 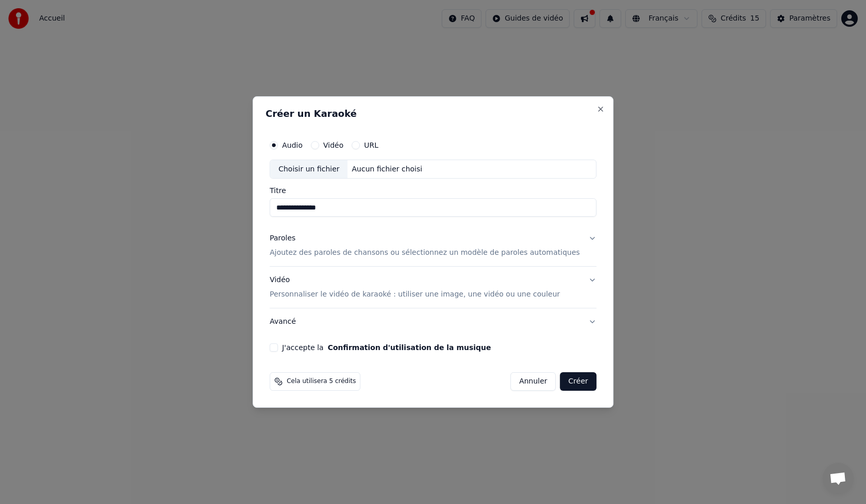 I want to click on div: Paroles, so click(x=283, y=239).